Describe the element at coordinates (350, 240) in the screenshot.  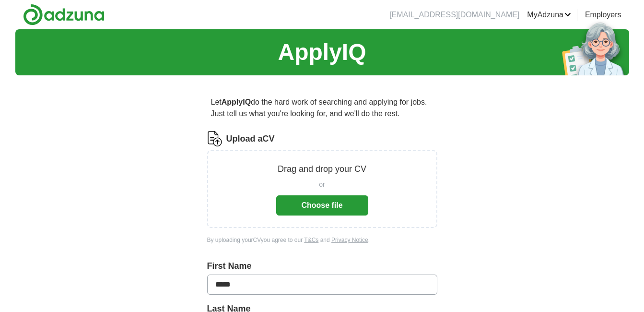
I see `a: Privacy Notice` at that location.